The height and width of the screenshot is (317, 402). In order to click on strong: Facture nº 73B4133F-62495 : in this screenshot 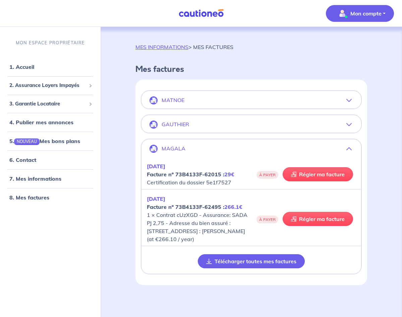, I will do `click(195, 207)`.